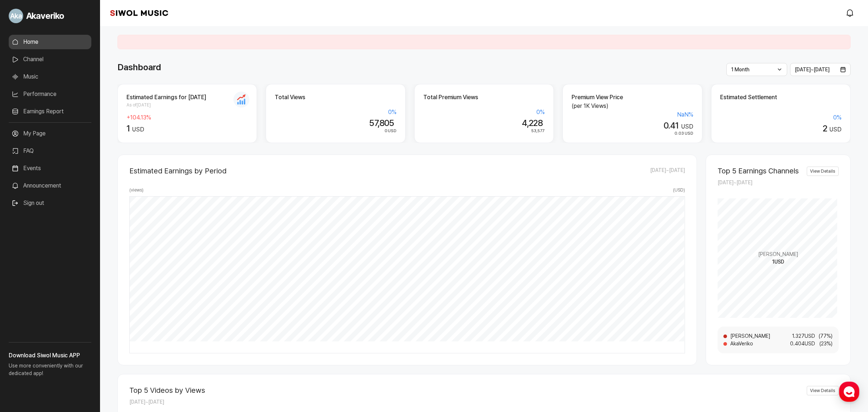 Image resolution: width=868 pixels, height=412 pixels. Describe the element at coordinates (178, 171) in the screenshot. I see `h2: Estimated Earnings by Period` at that location.